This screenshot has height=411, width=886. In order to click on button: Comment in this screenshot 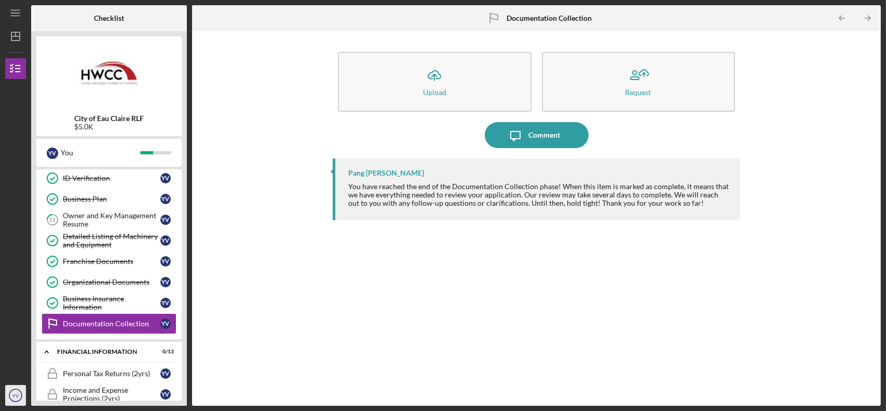, I will do `click(537, 135)`.